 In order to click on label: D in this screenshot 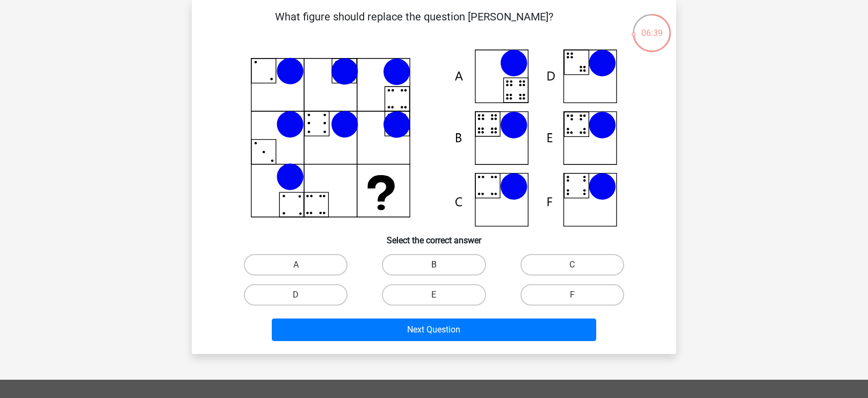, I will do `click(296, 295)`.